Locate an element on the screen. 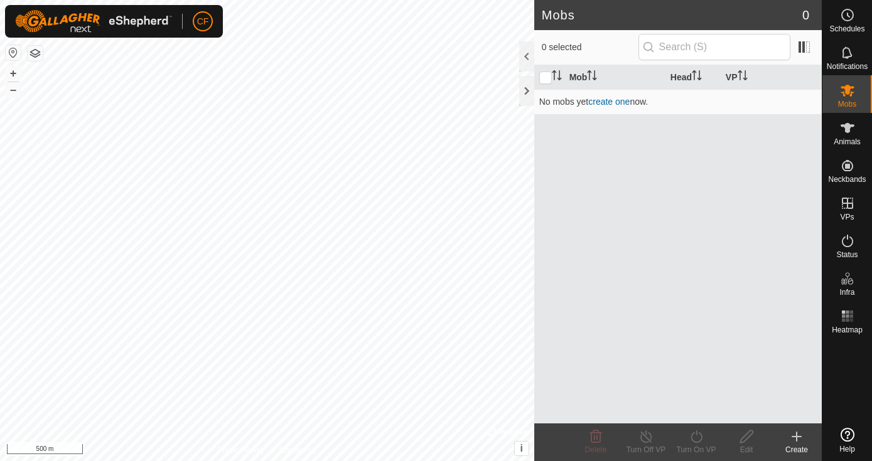  span: Schedules is located at coordinates (847, 29).